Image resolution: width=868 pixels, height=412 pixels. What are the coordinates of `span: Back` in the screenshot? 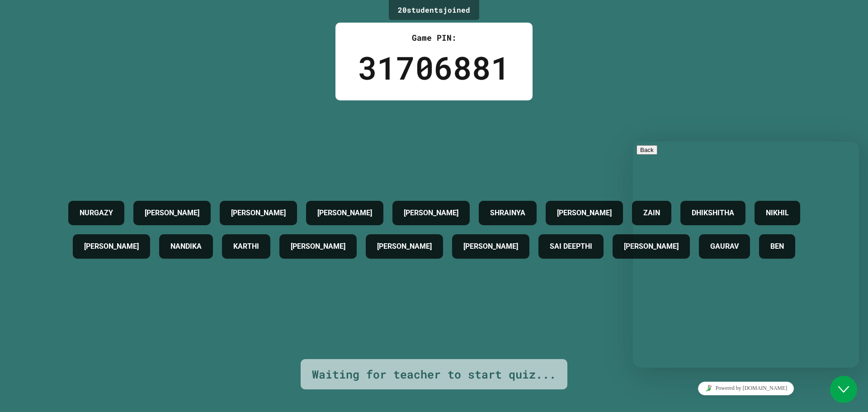 It's located at (14, 8).